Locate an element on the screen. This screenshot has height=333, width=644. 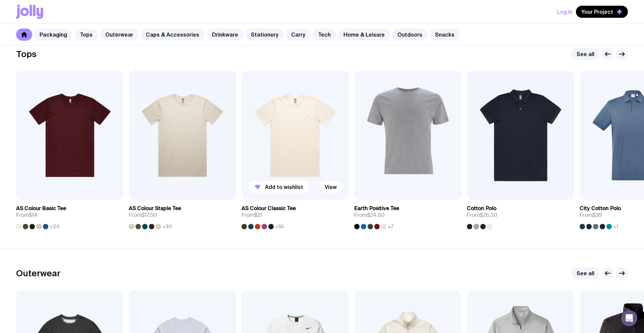
a: Packaging is located at coordinates (53, 35).